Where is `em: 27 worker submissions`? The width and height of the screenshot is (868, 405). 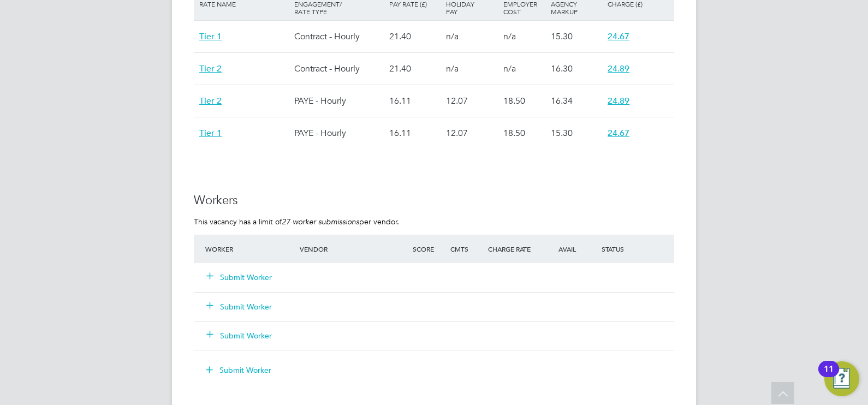 em: 27 worker submissions is located at coordinates (320, 221).